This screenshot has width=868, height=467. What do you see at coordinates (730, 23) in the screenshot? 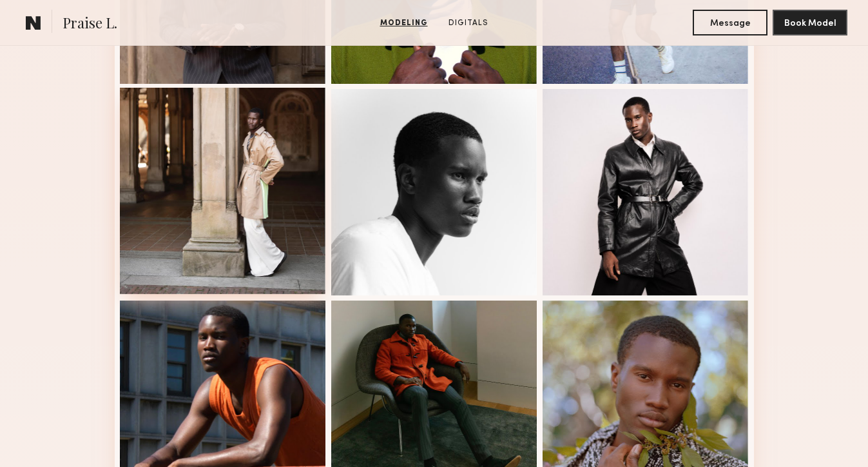
I see `button: Message` at bounding box center [730, 23].